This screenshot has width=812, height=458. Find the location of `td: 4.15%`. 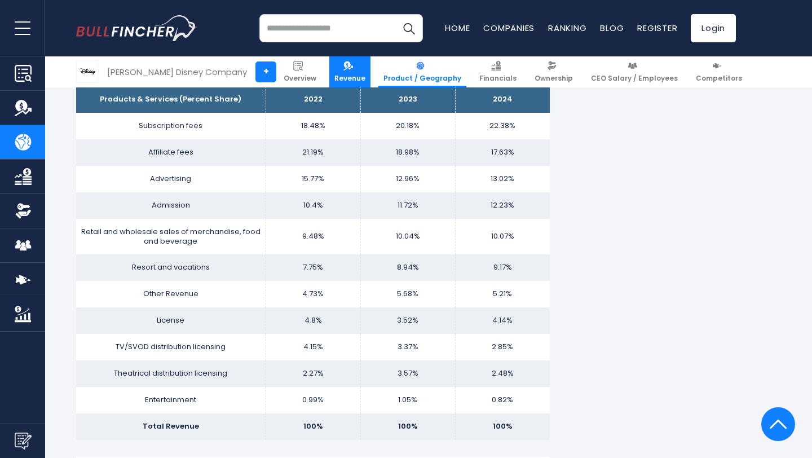

td: 4.15% is located at coordinates (313, 347).